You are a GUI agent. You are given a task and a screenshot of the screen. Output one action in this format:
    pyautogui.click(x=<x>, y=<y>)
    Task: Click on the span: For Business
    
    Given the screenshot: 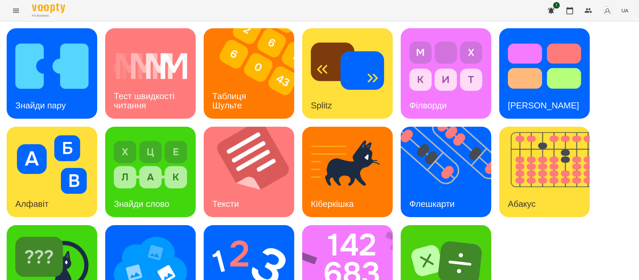 What is the action you would take?
    pyautogui.click(x=49, y=16)
    